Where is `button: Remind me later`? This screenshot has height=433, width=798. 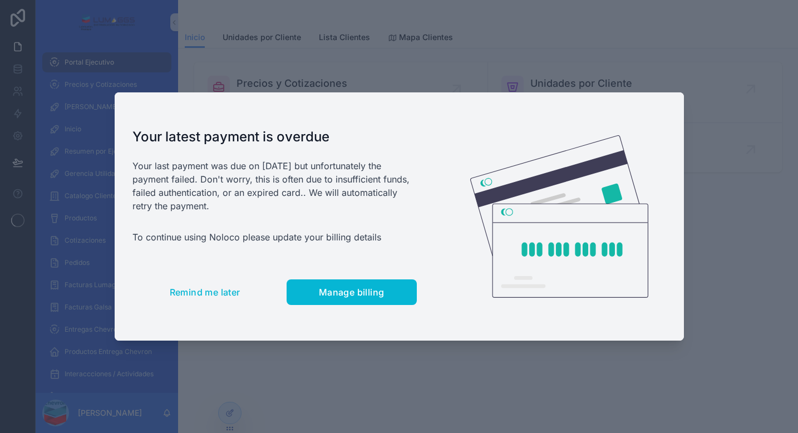
button: Remind me later is located at coordinates (205, 292).